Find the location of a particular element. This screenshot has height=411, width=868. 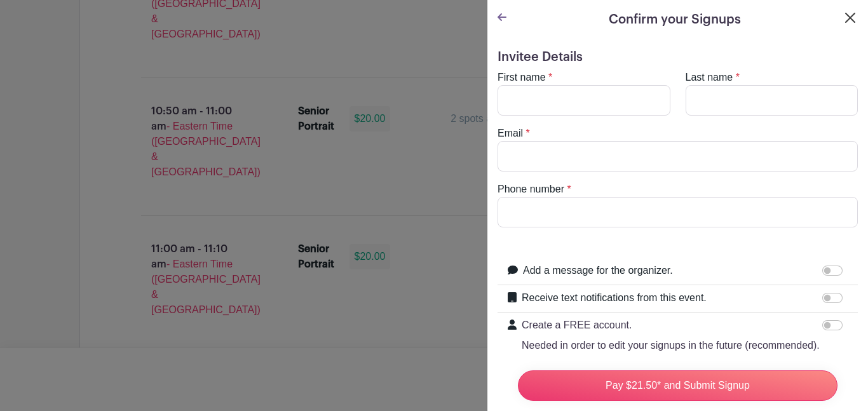

button: Close is located at coordinates (850, 18).